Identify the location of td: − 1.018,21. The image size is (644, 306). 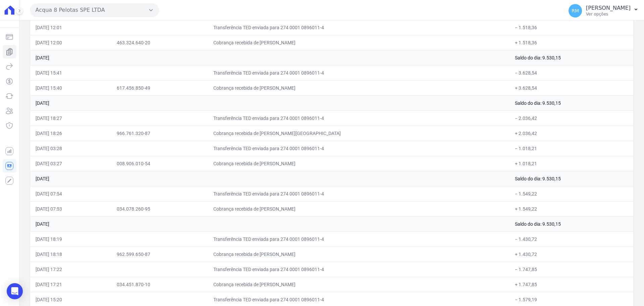
(571, 148).